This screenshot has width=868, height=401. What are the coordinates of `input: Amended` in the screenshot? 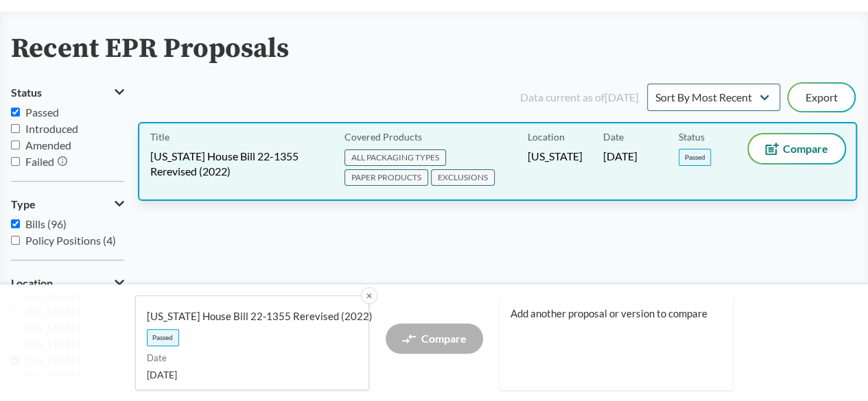 It's located at (15, 145).